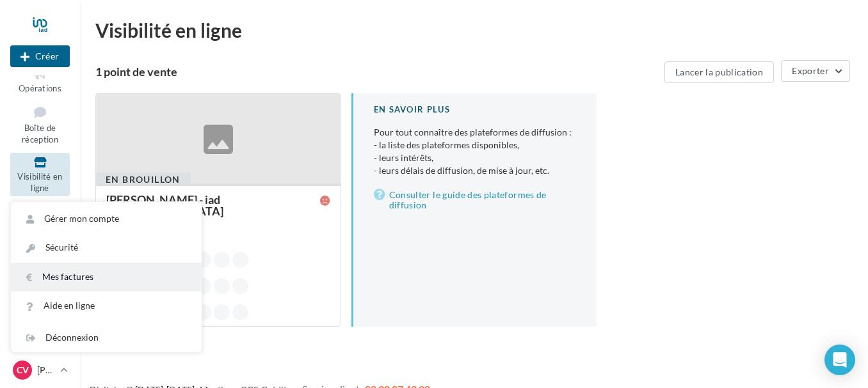  Describe the element at coordinates (22, 370) in the screenshot. I see `span: CV` at that location.